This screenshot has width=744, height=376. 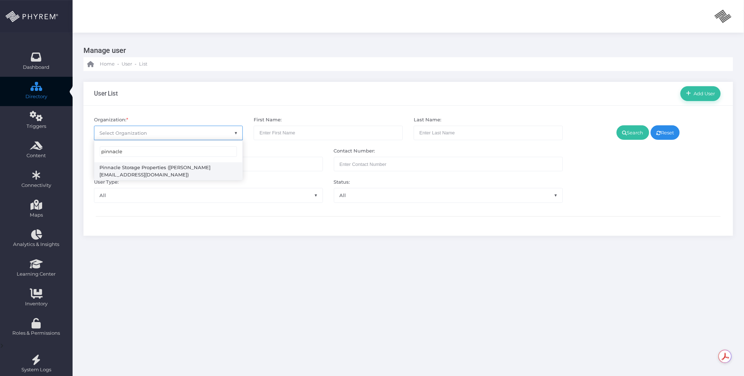 I want to click on label: Status:, so click(x=342, y=182).